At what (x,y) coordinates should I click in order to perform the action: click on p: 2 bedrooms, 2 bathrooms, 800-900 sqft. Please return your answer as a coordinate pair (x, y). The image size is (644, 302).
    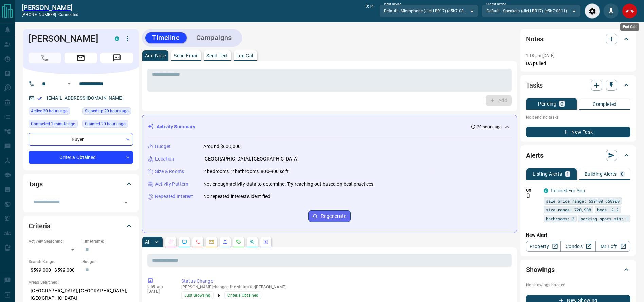
    Looking at the image, I should click on (246, 171).